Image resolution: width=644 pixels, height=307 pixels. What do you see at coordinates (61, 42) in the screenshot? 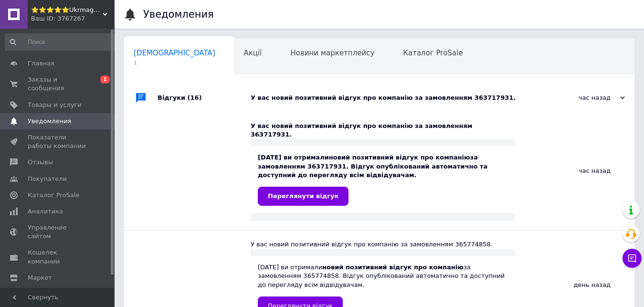
I see `input: Поиск` at bounding box center [61, 42].